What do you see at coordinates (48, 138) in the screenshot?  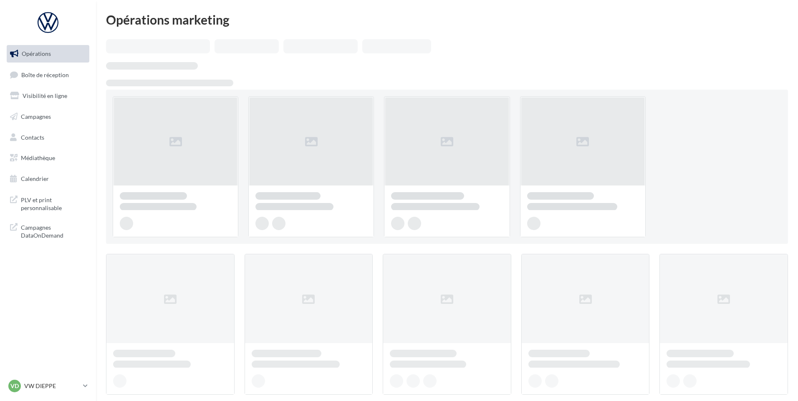 I see `a: Contacts` at bounding box center [48, 138].